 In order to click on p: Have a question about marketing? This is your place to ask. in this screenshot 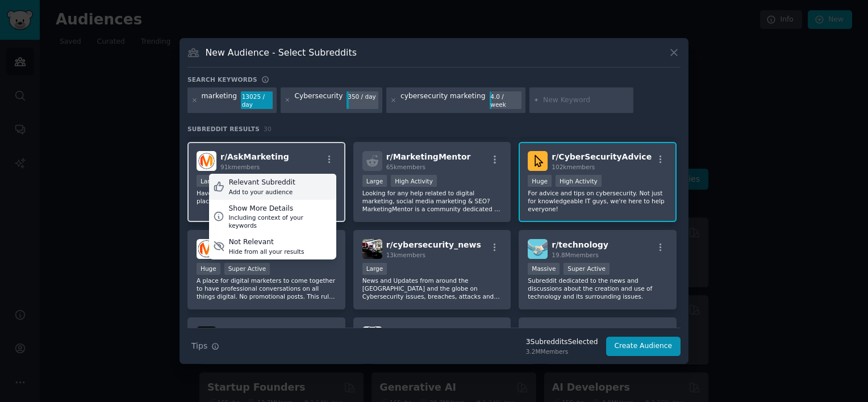, I will do `click(266, 197)`.